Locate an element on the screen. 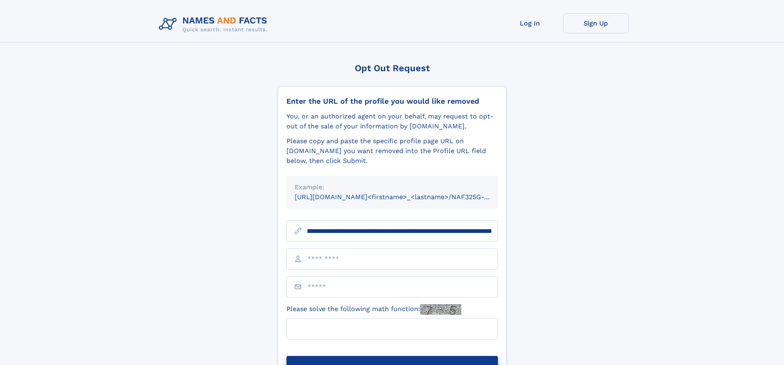 This screenshot has width=784, height=365. div: Enter the URL of the profile you would like removed is located at coordinates (392, 101).